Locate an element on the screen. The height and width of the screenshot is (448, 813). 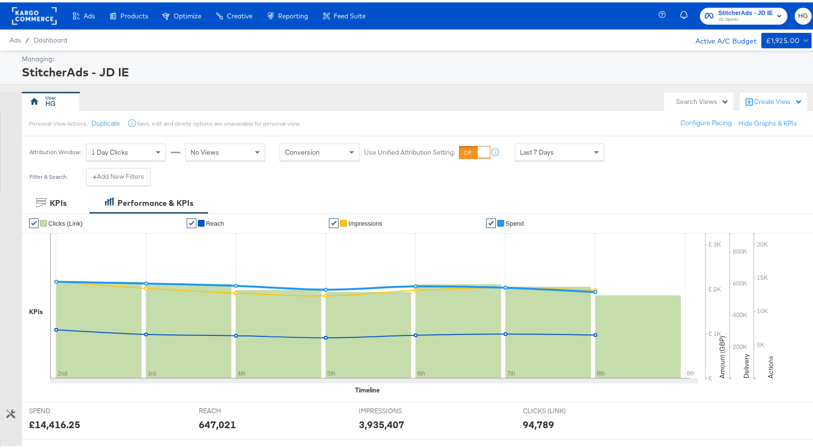
div: Timeline is located at coordinates (367, 388).